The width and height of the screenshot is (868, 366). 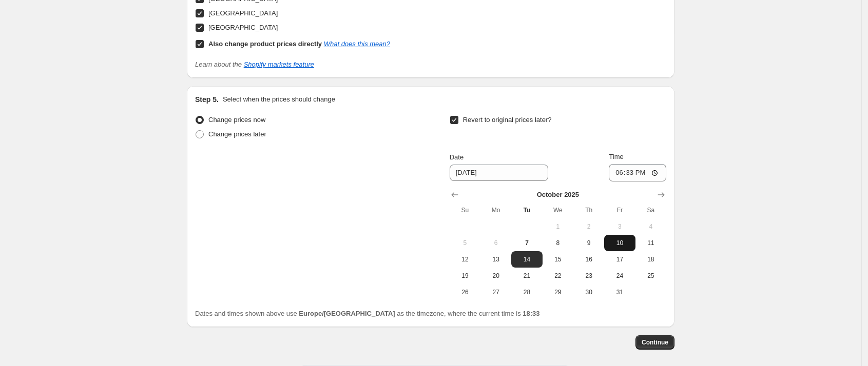 What do you see at coordinates (589, 227) in the screenshot?
I see `span: 2` at bounding box center [589, 227].